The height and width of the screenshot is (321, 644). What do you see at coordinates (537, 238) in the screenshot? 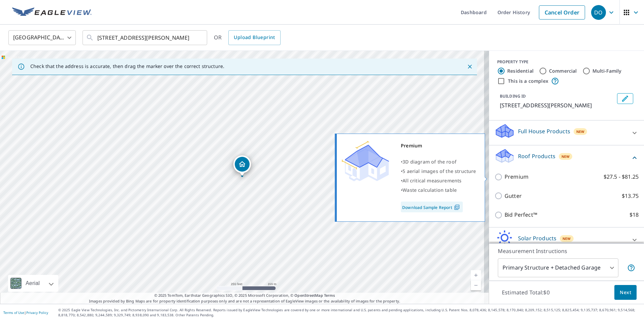
I see `p: Solar Products` at bounding box center [537, 238].